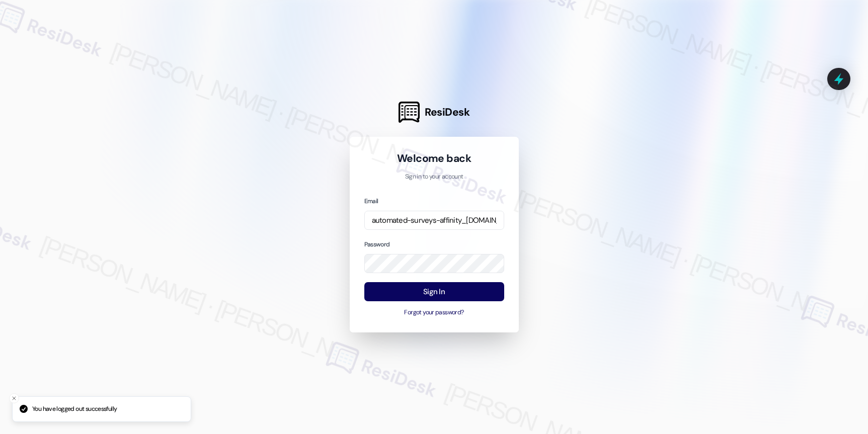 This screenshot has height=434, width=868. I want to click on h1: Welcome back, so click(434, 158).